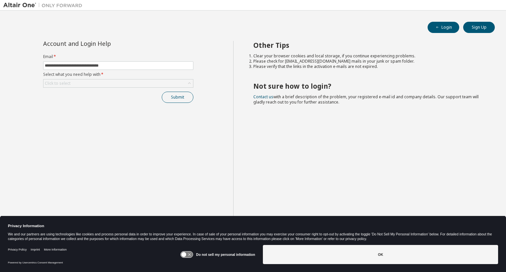 The height and width of the screenshot is (272, 506). Describe the element at coordinates (444, 27) in the screenshot. I see `button: Login` at that location.